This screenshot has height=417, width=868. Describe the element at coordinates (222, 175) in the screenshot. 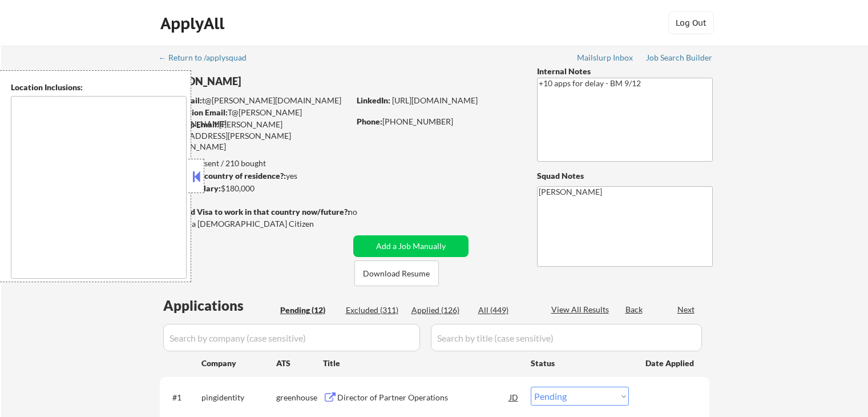

I see `strong: Can work in country of residence?:` at that location.